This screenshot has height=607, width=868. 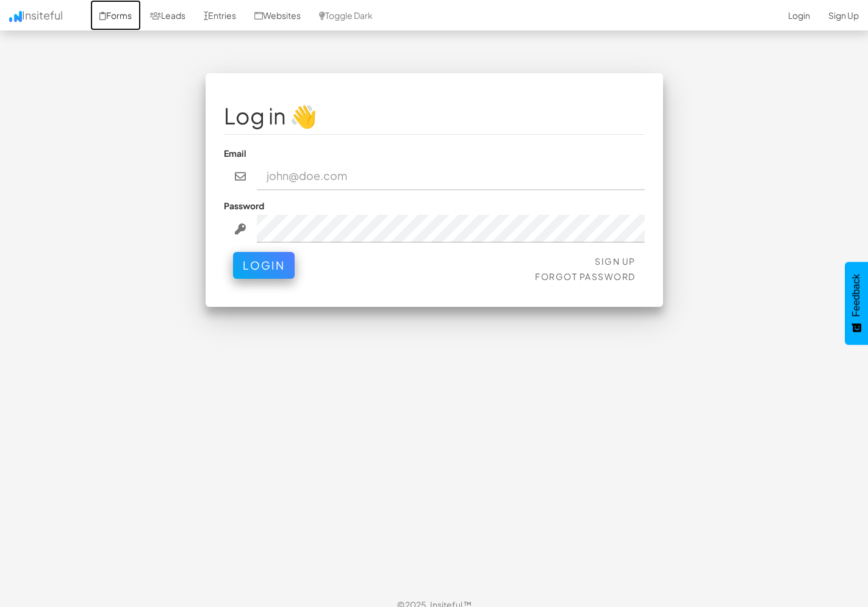 I want to click on span: Feedback, so click(x=856, y=295).